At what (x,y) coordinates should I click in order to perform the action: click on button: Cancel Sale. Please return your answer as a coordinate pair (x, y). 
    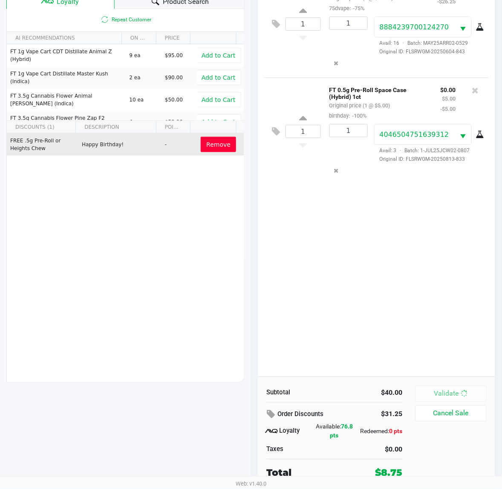
    Looking at the image, I should click on (451, 414).